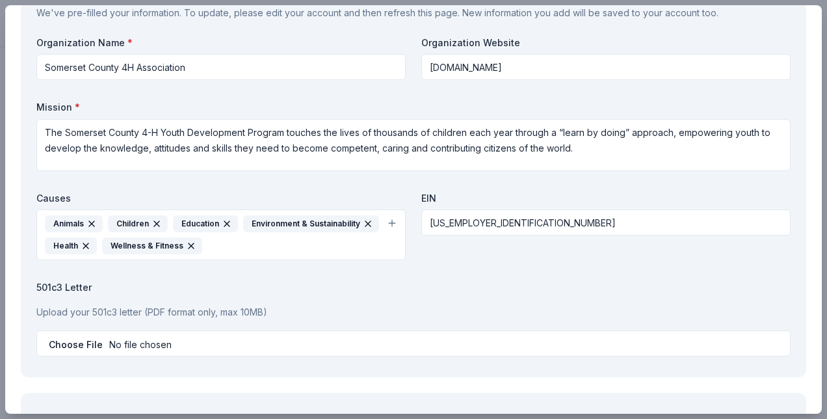 The width and height of the screenshot is (827, 419). What do you see at coordinates (304, 12) in the screenshot?
I see `a: edit your account` at bounding box center [304, 12].